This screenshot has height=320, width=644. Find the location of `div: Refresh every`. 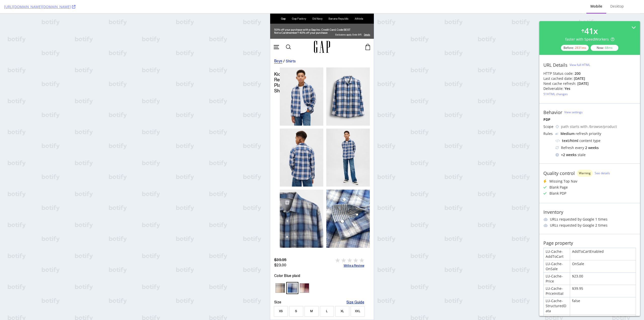

div: Refresh every is located at coordinates (596, 148).